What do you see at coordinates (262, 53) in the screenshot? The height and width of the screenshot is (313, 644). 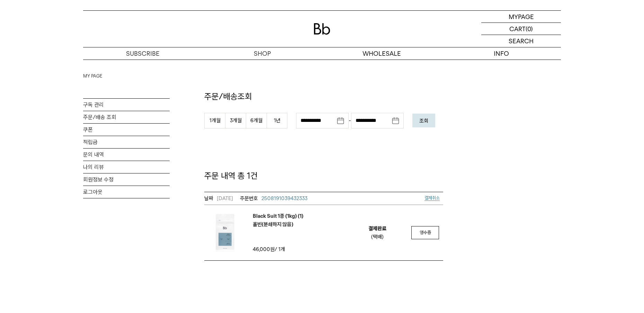 I see `p: SHOP` at bounding box center [262, 53].